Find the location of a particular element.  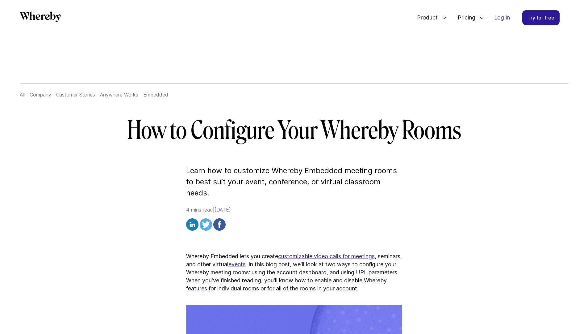

a: Whereby is located at coordinates (40, 18).